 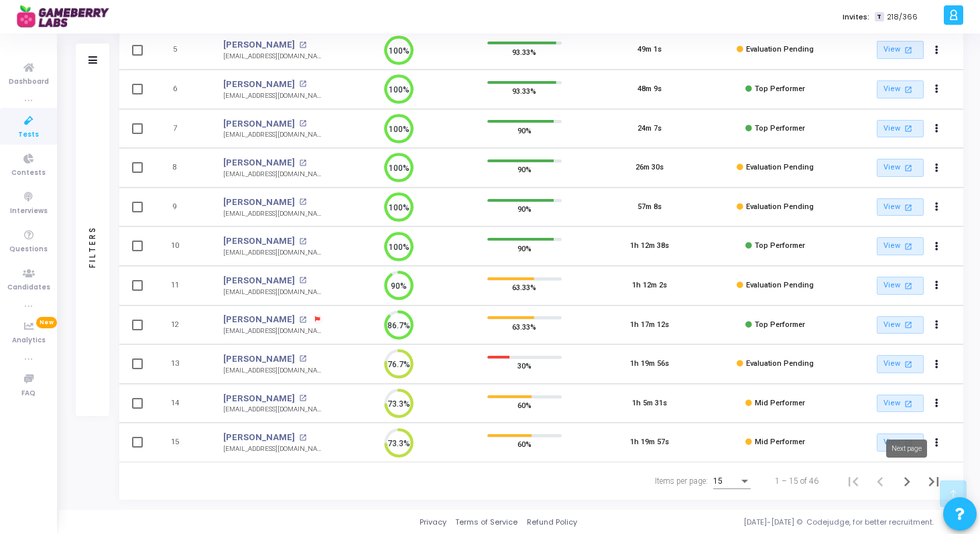 I want to click on td: 11, so click(x=181, y=285).